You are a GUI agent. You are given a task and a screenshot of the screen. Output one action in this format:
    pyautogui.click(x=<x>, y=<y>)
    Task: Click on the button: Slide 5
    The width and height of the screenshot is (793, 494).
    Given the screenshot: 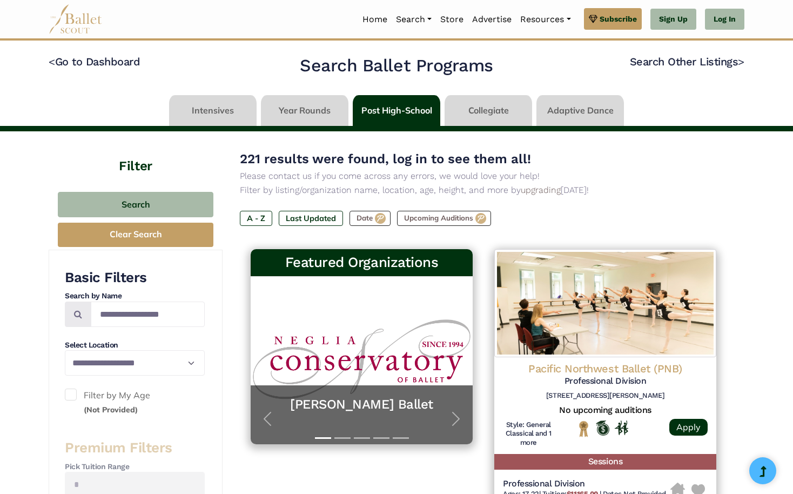 What is the action you would take?
    pyautogui.click(x=401, y=438)
    